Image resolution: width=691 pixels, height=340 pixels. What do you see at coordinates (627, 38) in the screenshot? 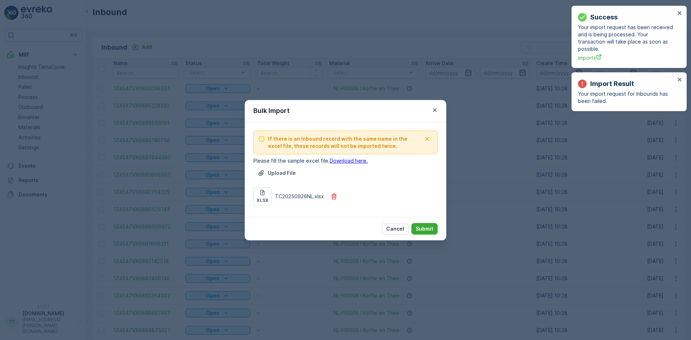
I see `p: Your import request has been received and is being processed. Your transaction will take place as...` at bounding box center [627, 38].